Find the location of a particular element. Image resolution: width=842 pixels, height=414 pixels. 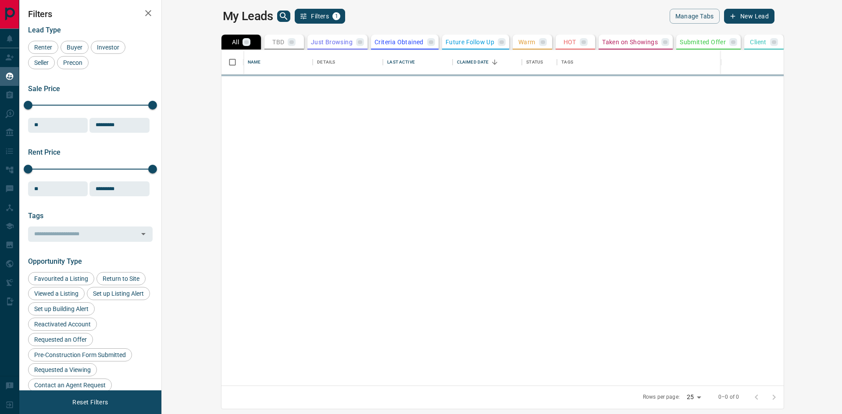

button: New Lead is located at coordinates (749, 16).